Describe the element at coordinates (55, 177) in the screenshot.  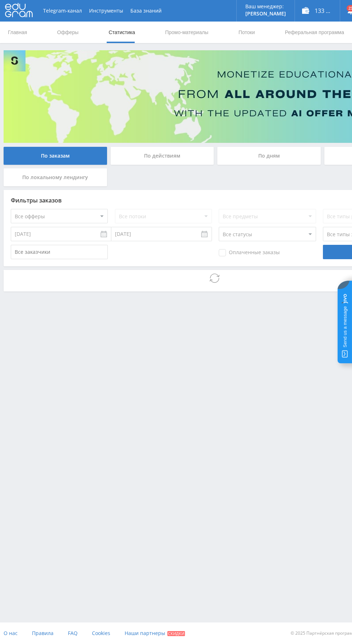
I see `div: По локальному лендингу` at that location.